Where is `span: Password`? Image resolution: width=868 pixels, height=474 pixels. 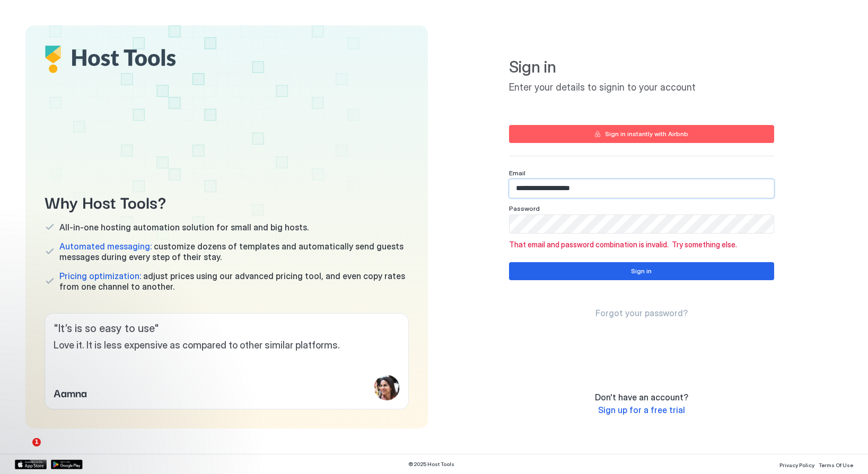
span: Password is located at coordinates (524, 208).